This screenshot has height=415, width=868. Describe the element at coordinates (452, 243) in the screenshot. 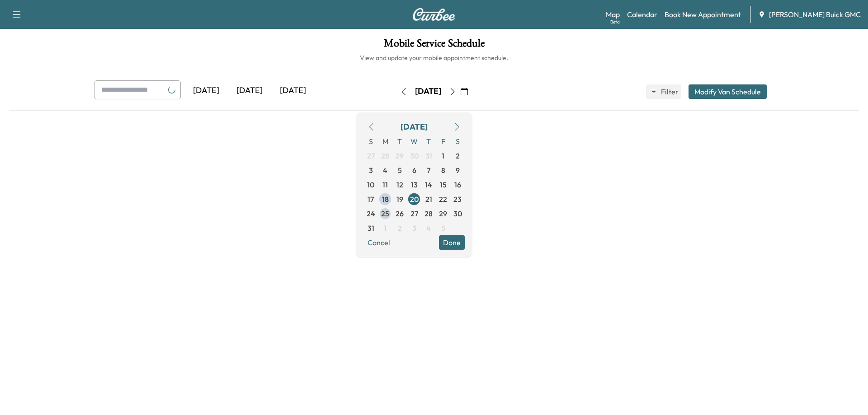

I see `button: Done` at that location.